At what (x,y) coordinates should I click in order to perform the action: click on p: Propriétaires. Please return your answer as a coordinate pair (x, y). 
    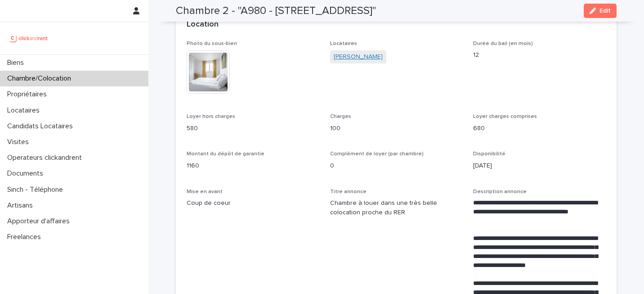
    Looking at the image, I should click on (29, 94).